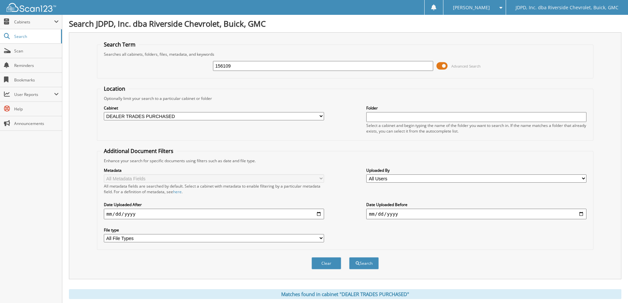 The width and height of the screenshot is (628, 303). What do you see at coordinates (476, 170) in the screenshot?
I see `label: Uploaded By` at bounding box center [476, 170].